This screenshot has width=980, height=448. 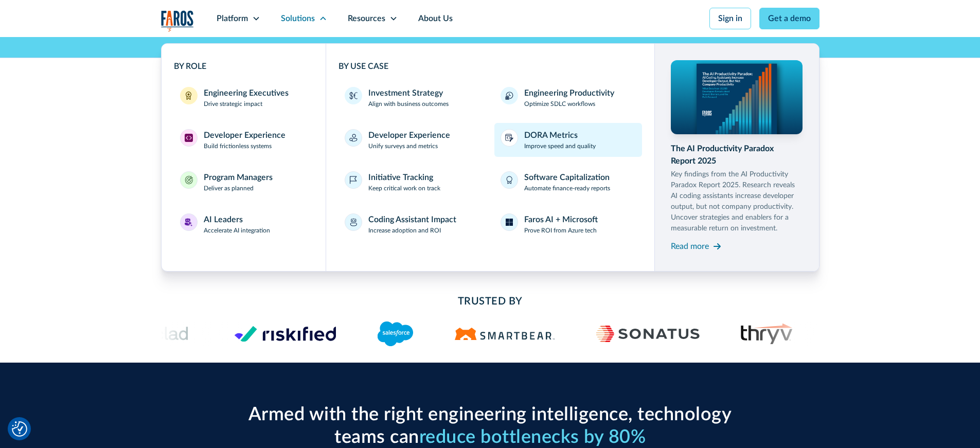 What do you see at coordinates (243, 140) in the screenshot?
I see `a: Developer ExperienceDeveloper ExperienceBuild frictionless systems` at bounding box center [243, 140].